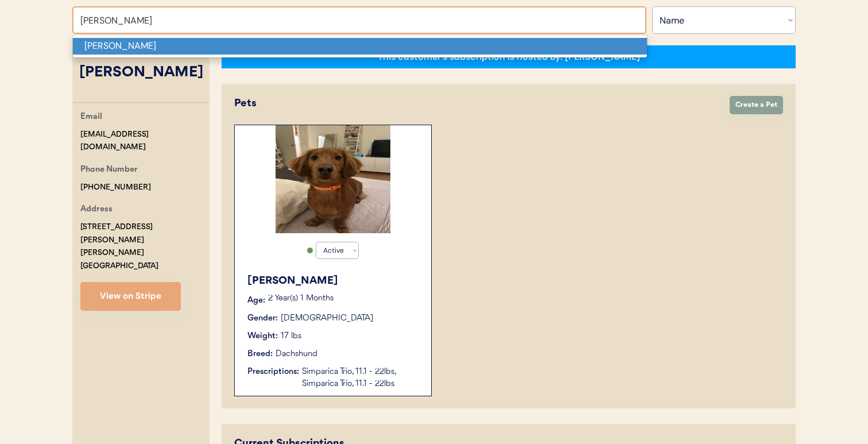 This screenshot has width=868, height=444. Describe the element at coordinates (256, 301) in the screenshot. I see `div: Age:` at that location.